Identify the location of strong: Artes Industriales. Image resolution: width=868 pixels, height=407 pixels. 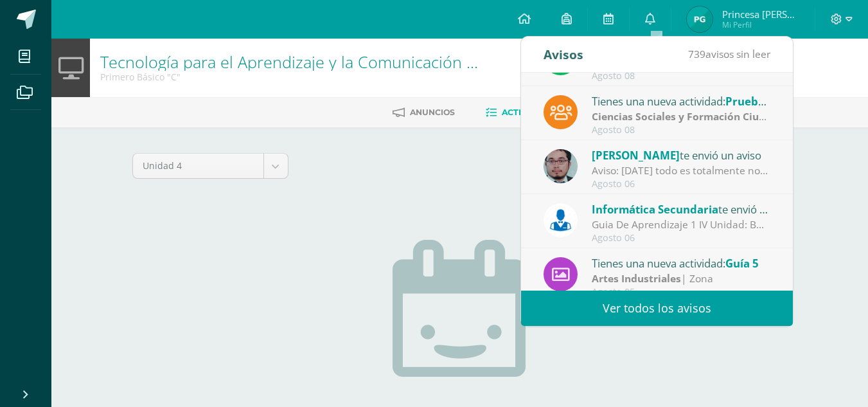
(636, 278).